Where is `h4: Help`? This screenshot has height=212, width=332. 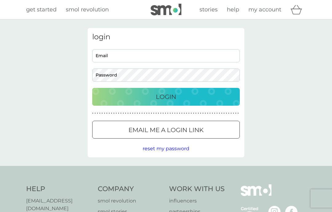 h4: Help is located at coordinates (59, 189).